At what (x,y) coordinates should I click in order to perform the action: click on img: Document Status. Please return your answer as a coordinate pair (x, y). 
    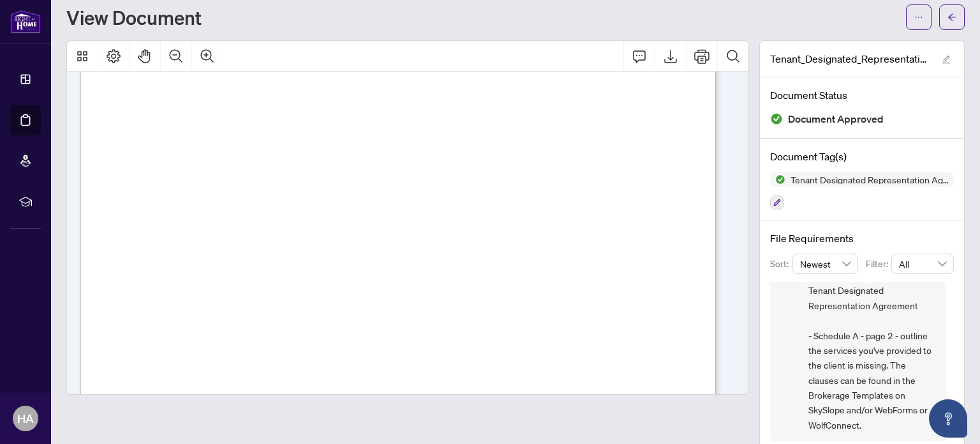
    Looking at the image, I should click on (776, 118).